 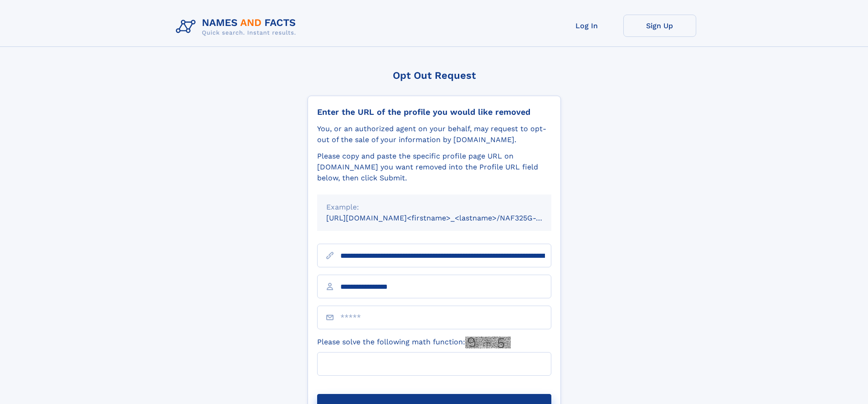 What do you see at coordinates (434, 135) in the screenshot?
I see `div: You, or an authorized agent on your behalf, may request to opt-out of the sale of your informatio...` at bounding box center [434, 135].